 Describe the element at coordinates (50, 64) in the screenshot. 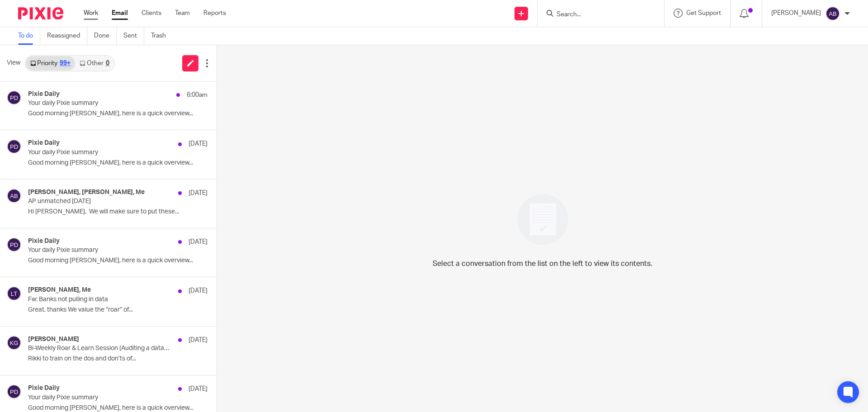

I see `a: Priority99+` at that location.